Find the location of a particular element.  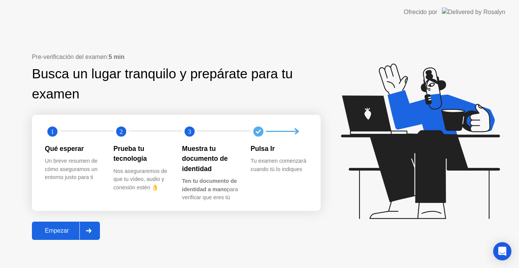

img: Delivered by Rosalyn is located at coordinates (473, 12).